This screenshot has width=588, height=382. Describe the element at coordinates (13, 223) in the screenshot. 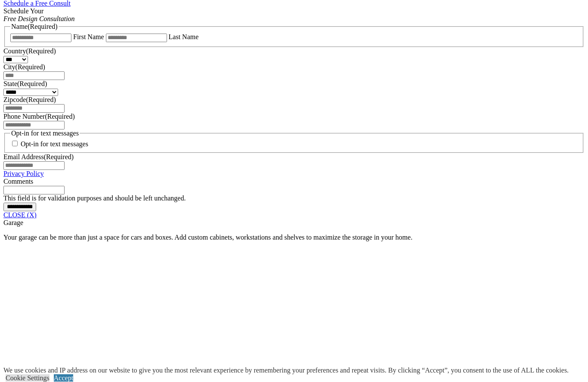

I see `span: Garage` at that location.